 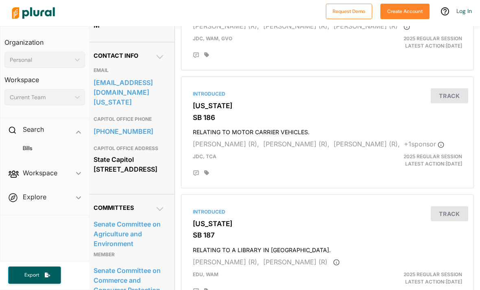 I want to click on h3: CAPITOL OFFICE ADDRESS, so click(x=129, y=149).